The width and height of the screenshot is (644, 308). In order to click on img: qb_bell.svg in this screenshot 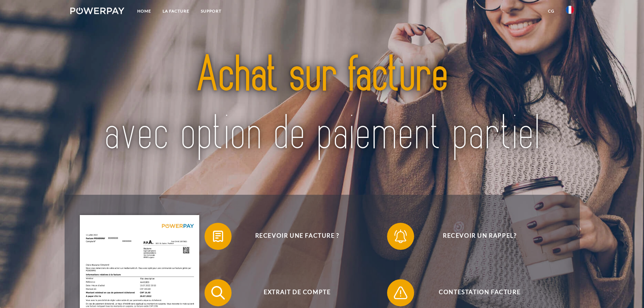, I will do `click(401, 236)`.